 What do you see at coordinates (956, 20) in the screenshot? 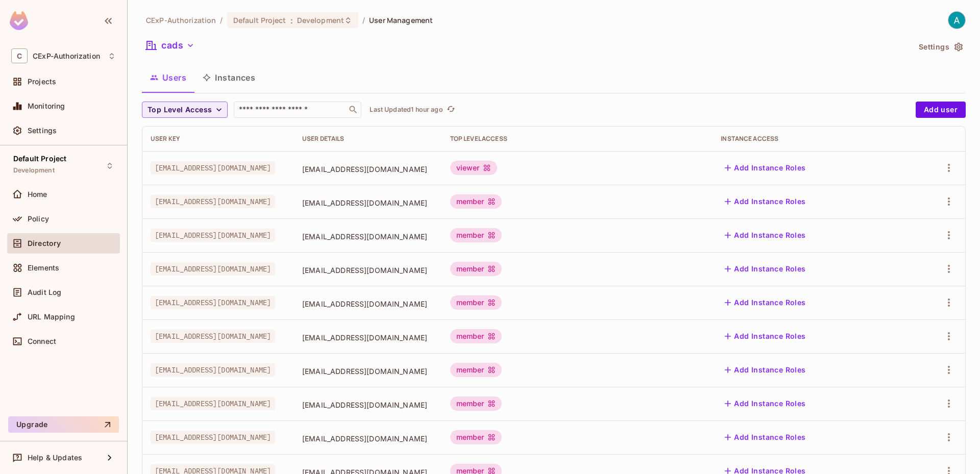
I see `img: Authorization CExP` at bounding box center [956, 20].